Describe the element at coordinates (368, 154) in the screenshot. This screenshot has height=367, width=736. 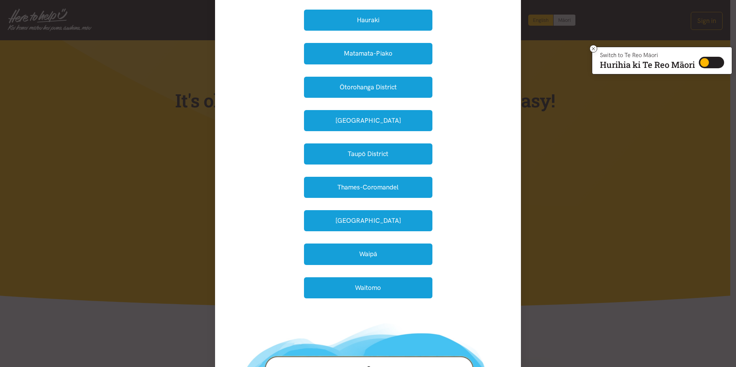
I see `button: Taupō District` at that location.